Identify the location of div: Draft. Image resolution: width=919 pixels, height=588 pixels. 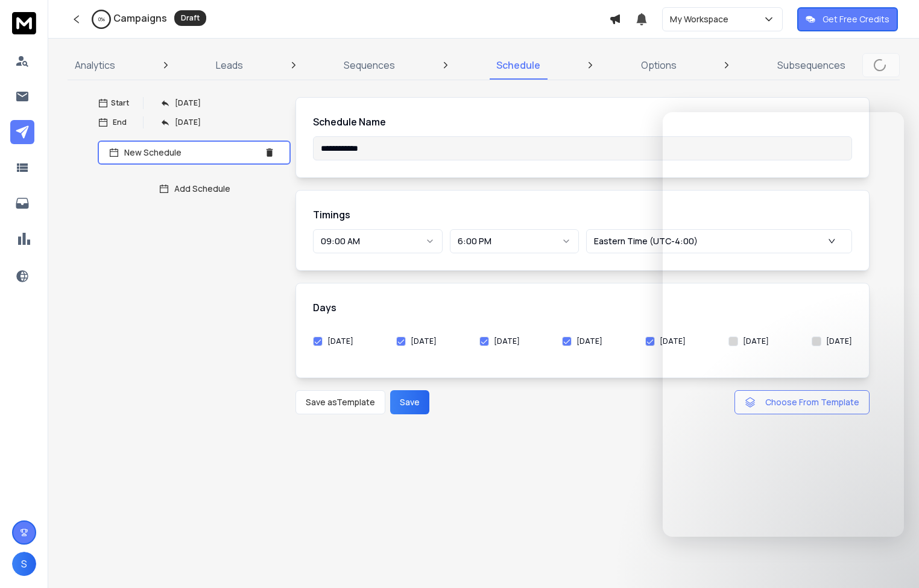
(190, 18).